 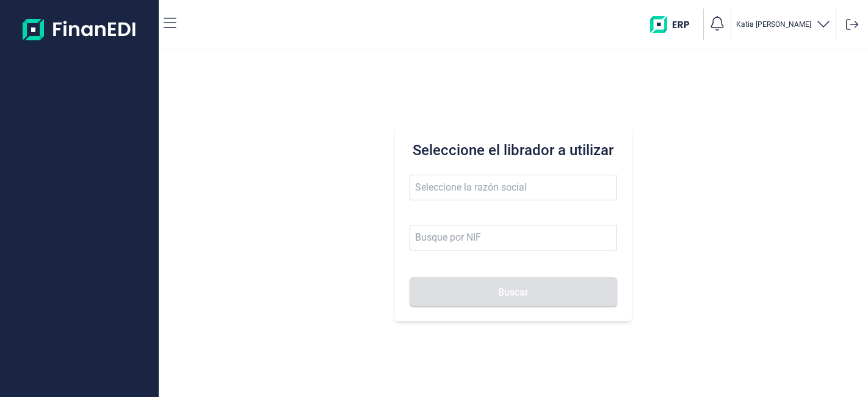 I want to click on button: Buscar, so click(x=512, y=292).